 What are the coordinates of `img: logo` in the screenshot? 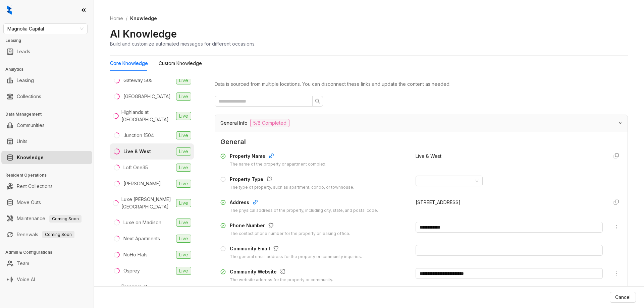 It's located at (9, 10).